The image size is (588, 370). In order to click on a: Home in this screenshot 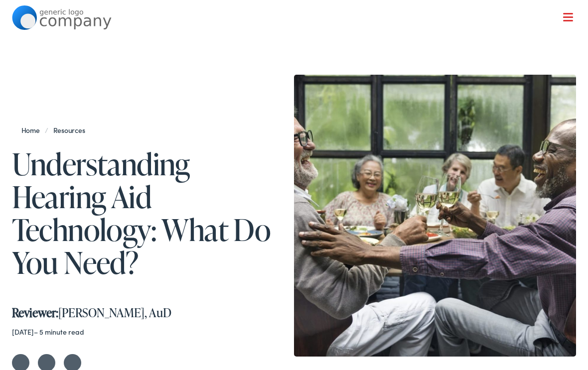, I will do `click(33, 130)`.